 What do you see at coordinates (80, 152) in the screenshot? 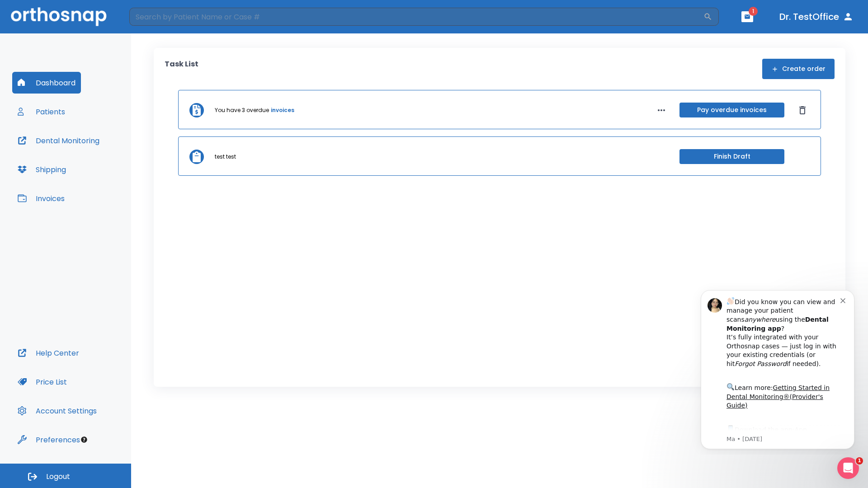
I see `a: App Store` at bounding box center [80, 152].